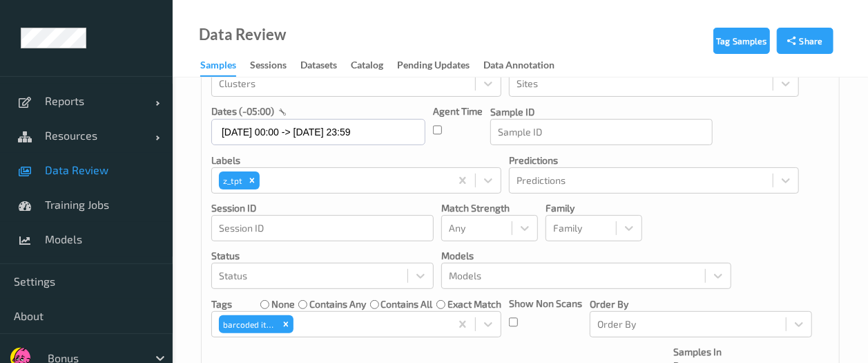  What do you see at coordinates (366, 66) in the screenshot?
I see `div: Catalog` at bounding box center [366, 66].